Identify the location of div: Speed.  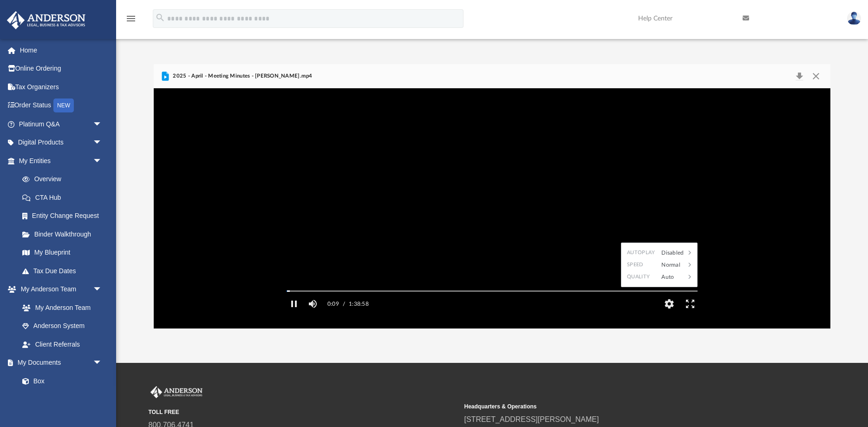
(641, 264).